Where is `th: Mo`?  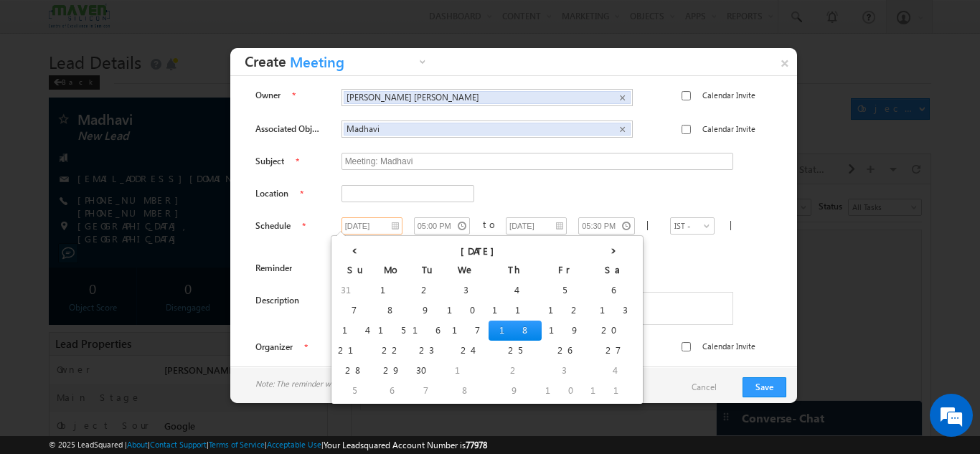 th: Mo is located at coordinates (392, 271).